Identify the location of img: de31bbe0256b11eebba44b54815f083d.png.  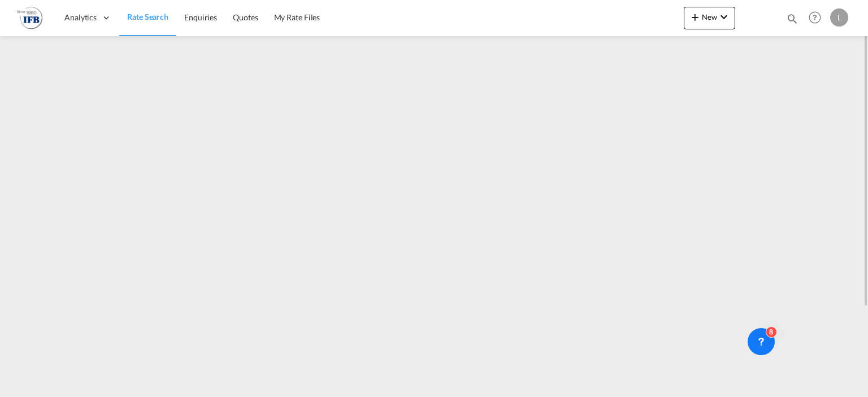
(29, 17).